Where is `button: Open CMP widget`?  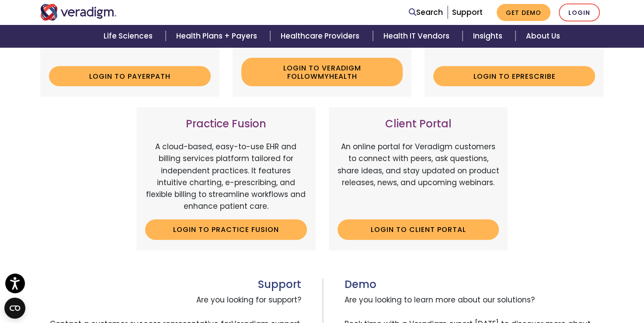 button: Open CMP widget is located at coordinates (15, 308).